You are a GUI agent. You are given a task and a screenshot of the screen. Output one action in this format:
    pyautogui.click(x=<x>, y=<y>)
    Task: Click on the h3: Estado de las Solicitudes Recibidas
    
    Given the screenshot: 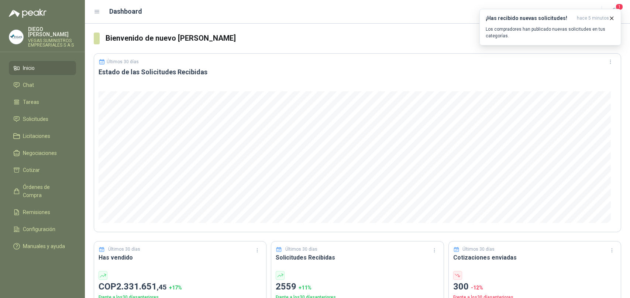 What is the action you would take?
    pyautogui.click(x=357, y=72)
    